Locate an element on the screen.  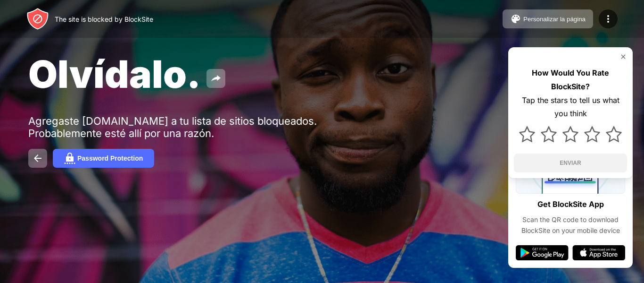
img: pallet.svg is located at coordinates (516, 19).